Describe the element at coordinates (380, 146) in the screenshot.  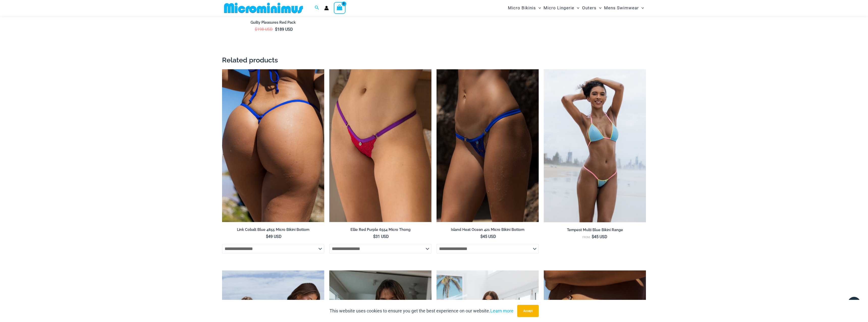
I see `img: Ellie RedPurple 6554 Micro Thong 04` at that location.